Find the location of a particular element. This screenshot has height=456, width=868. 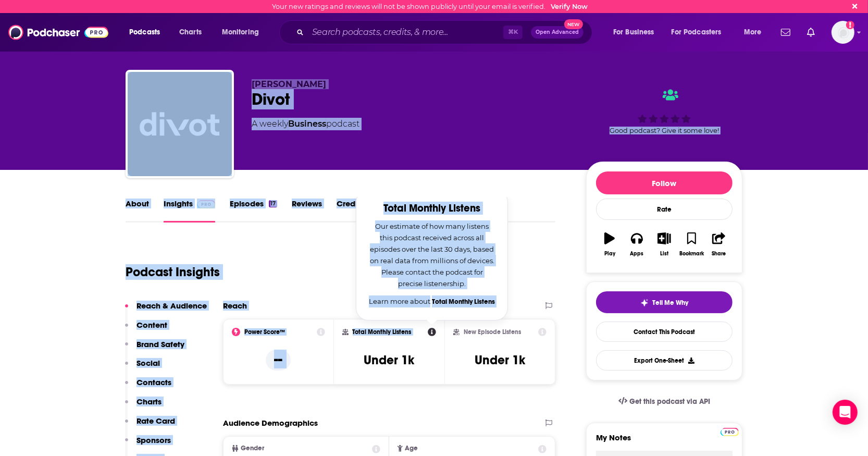

button: tell me why sparkleTell Me Why is located at coordinates (664, 302).